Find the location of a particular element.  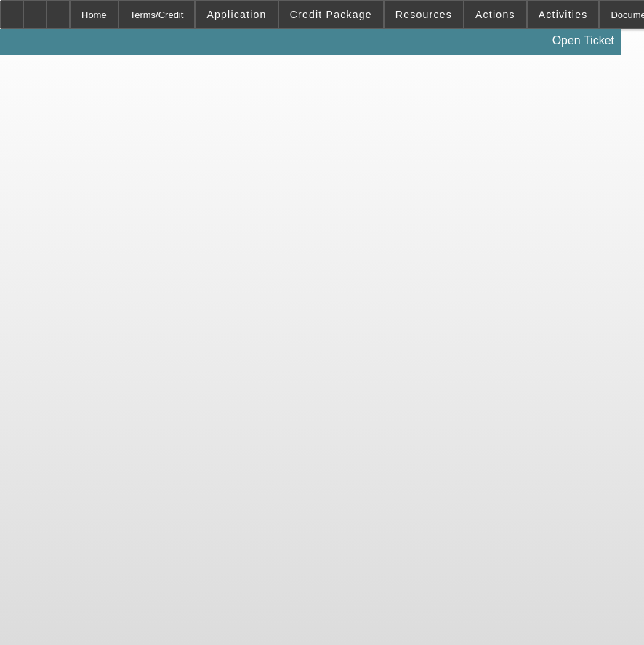

a: Open Ticket is located at coordinates (583, 41).